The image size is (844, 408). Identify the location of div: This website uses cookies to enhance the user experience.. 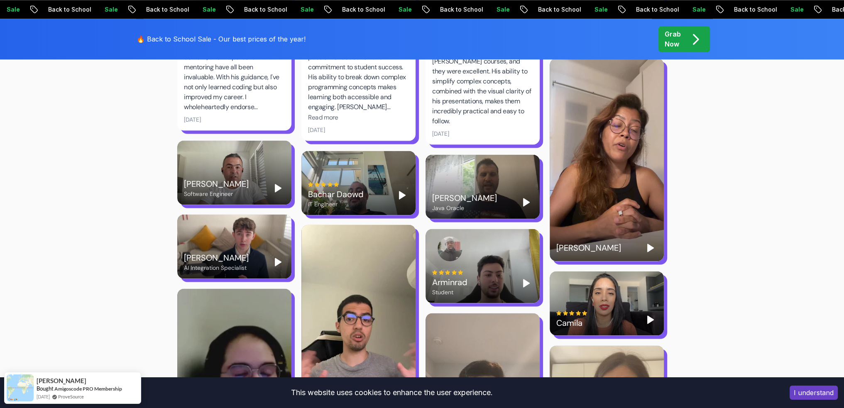
(391, 393).